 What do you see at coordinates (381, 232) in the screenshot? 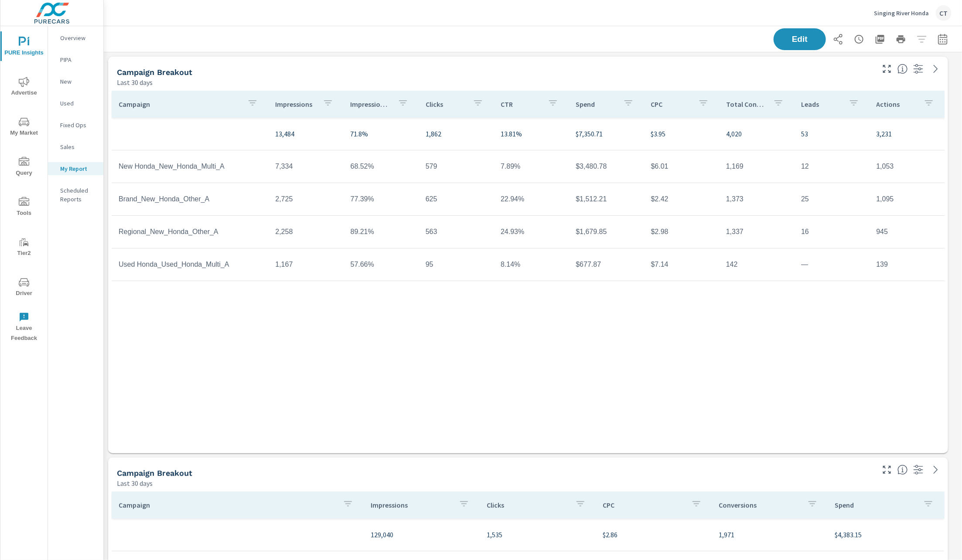
I see `td: 89.21%` at bounding box center [381, 232].